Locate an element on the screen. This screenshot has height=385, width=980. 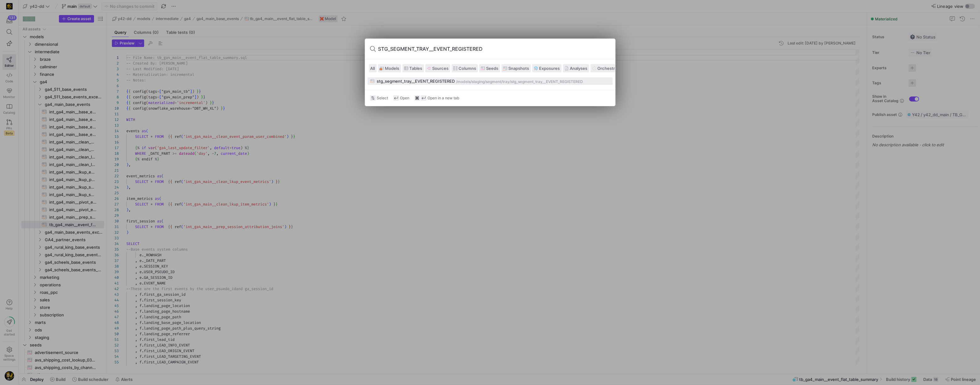
span: Seeds is located at coordinates (493, 68).